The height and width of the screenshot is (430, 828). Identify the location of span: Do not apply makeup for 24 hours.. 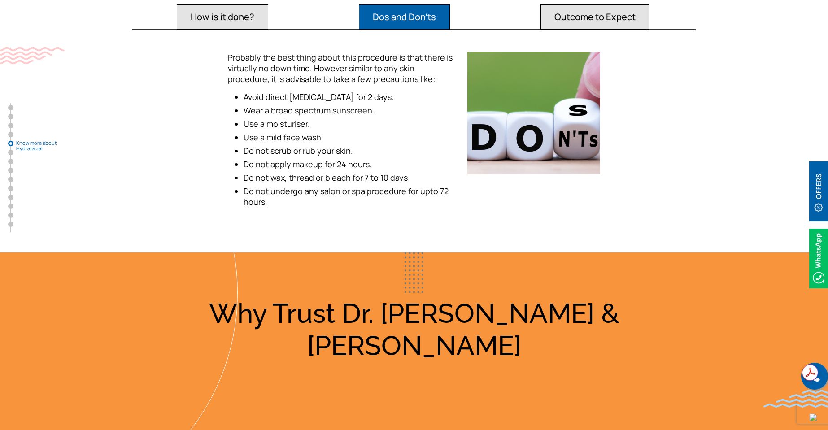
(308, 164).